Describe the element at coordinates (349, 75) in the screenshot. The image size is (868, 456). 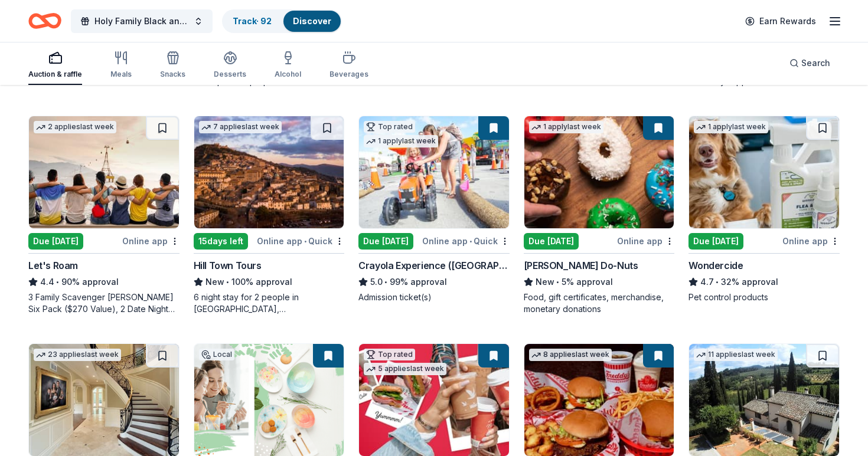
I see `div: Beverages` at that location.